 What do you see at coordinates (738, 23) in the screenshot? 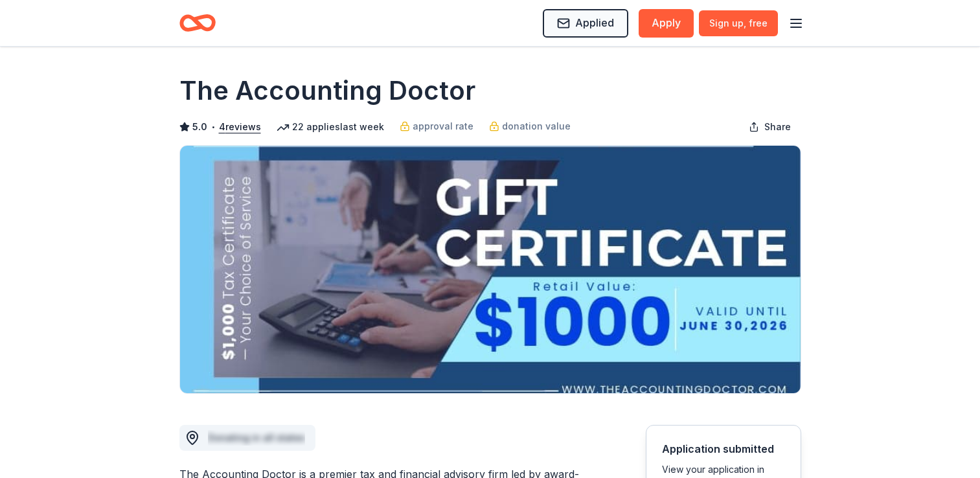
I see `span: Sign up` at bounding box center [738, 23].